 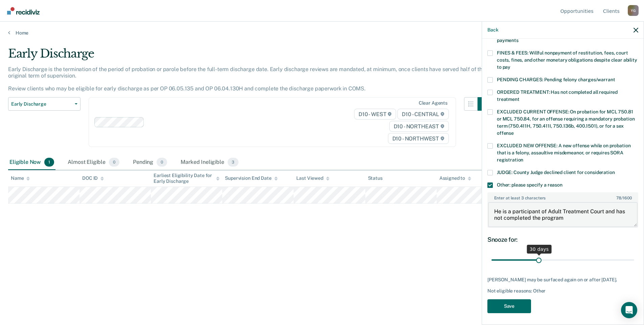 What do you see at coordinates (233, 162) in the screenshot?
I see `span: 3` at bounding box center [233, 162].